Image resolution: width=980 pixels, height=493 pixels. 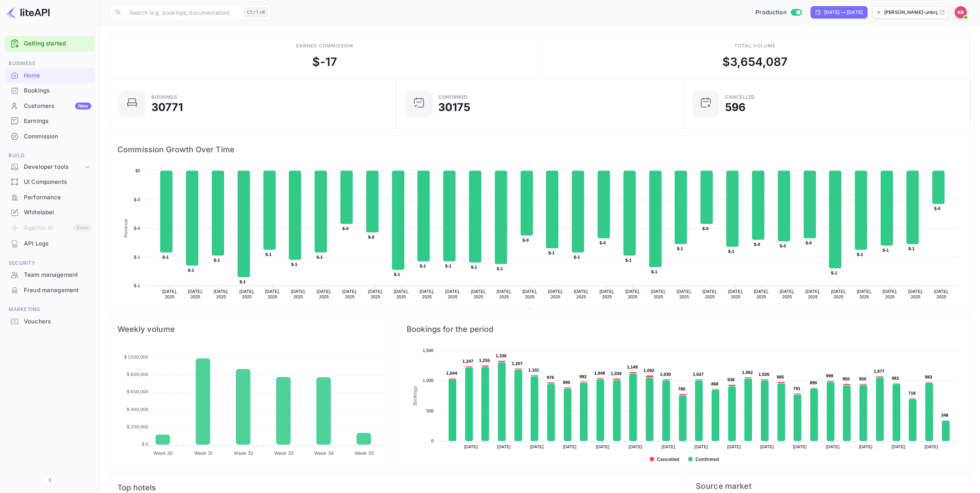 I want to click on text: 1,101, so click(x=534, y=370).